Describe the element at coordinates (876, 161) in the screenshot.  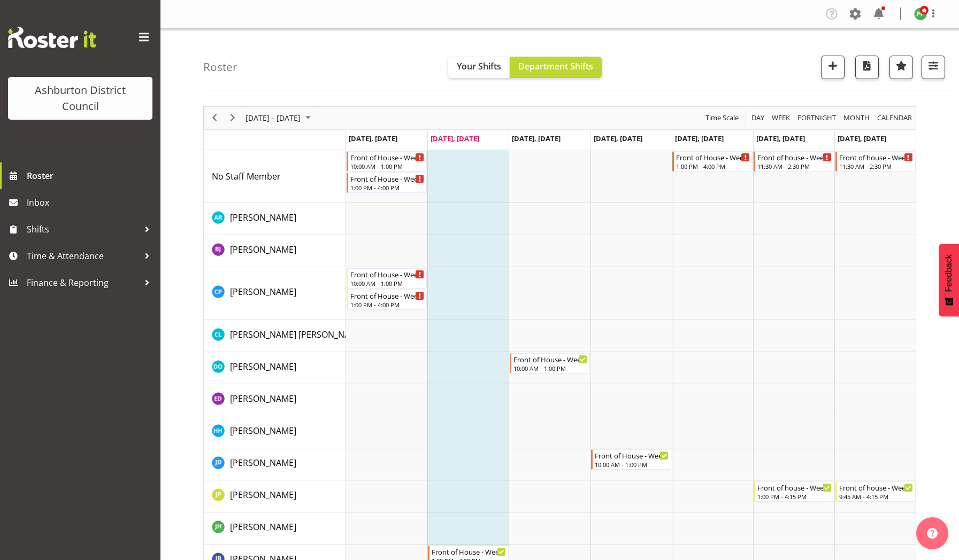
I see `div: No Staff Member"s event - Front of house - Weekend Volunteer Begin From Sunday, August 17, 2025 a...` at that location.